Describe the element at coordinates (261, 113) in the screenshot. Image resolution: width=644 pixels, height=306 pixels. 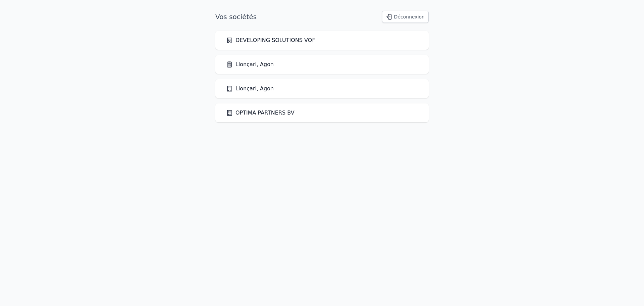
I see `a: OPTIMA PARTNERS BV` at that location.